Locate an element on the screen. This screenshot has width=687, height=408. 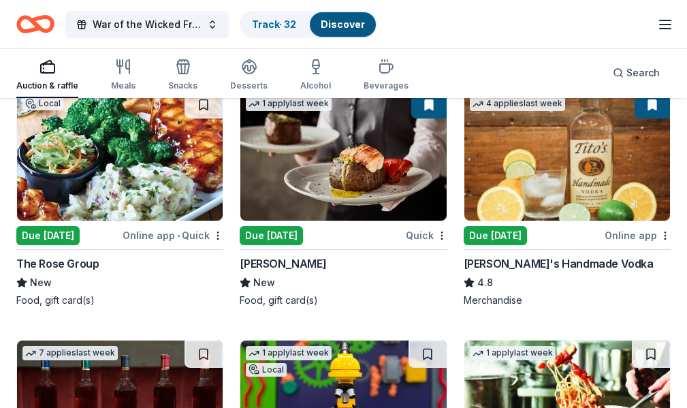
div: Merchandise is located at coordinates (567, 300).